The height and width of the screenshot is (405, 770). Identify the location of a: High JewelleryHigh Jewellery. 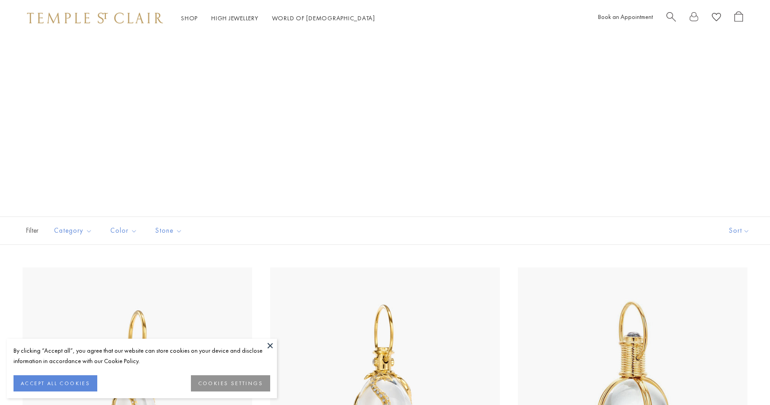
(235, 18).